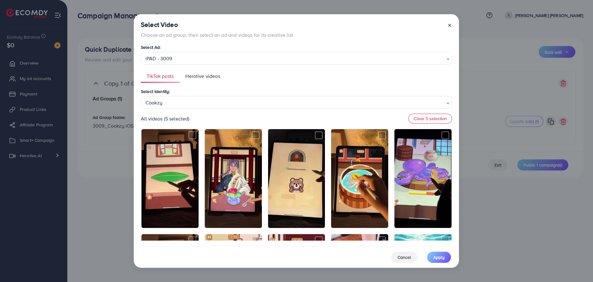 The width and height of the screenshot is (593, 282). Describe the element at coordinates (170, 179) in the screenshot. I see `img: oUYkNJ8RoIQeDKBylB5FuzdEQ9DB7qAsugfE37~tplv-noop.image` at that location.